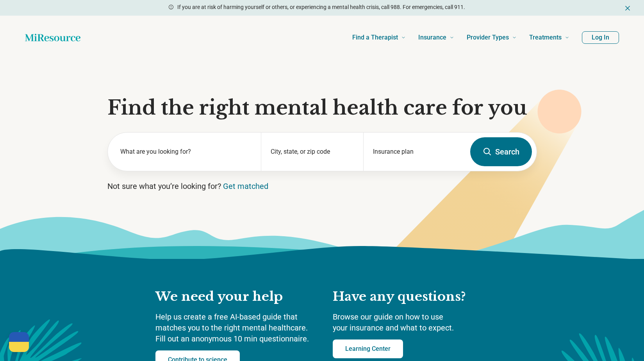 Image resolution: width=644 pixels, height=361 pixels. What do you see at coordinates (436, 37) in the screenshot?
I see `a: Insurance` at bounding box center [436, 37].